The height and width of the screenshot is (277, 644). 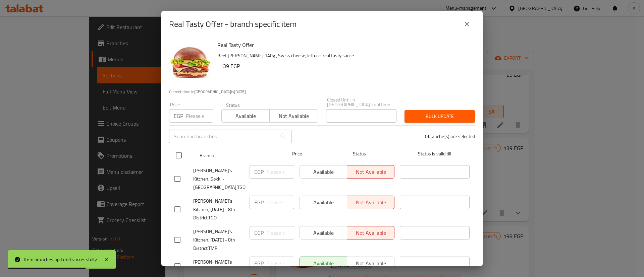 What do you see at coordinates (450, 137) in the screenshot?
I see `p: 0 branche(s) are selected` at bounding box center [450, 137].